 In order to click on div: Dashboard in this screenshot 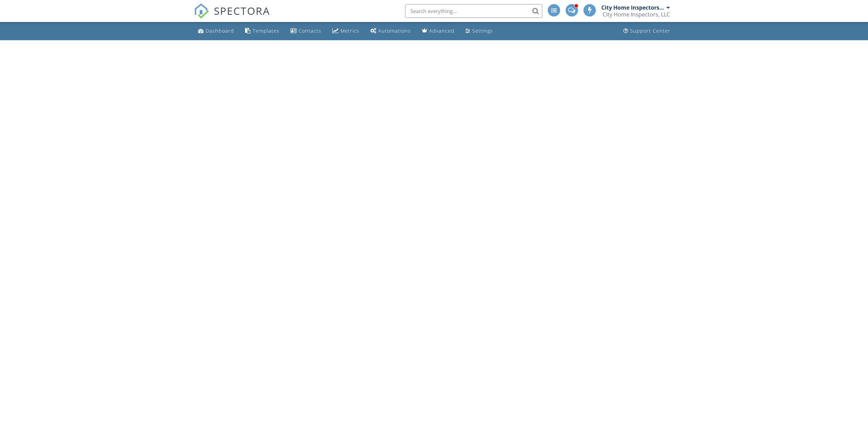, I will do `click(220, 30)`.